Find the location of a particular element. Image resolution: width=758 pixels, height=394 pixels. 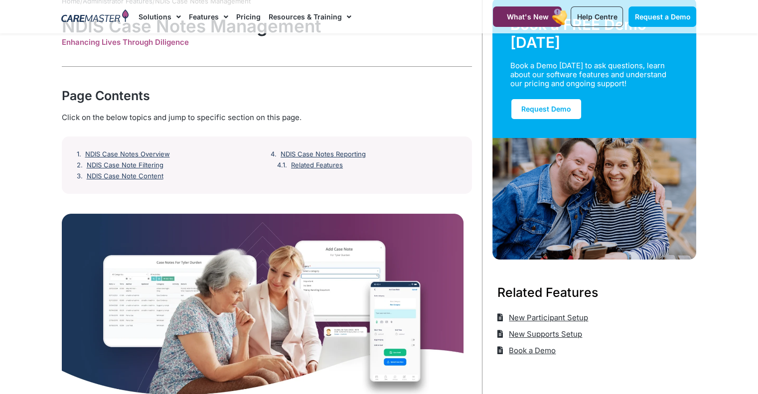

a: Help Centre is located at coordinates (596, 16).